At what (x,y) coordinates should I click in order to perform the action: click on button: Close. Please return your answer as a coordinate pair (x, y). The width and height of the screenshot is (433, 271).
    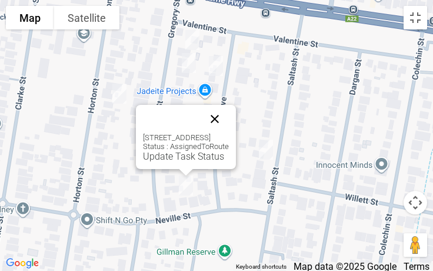
    Looking at the image, I should click on (215, 119).